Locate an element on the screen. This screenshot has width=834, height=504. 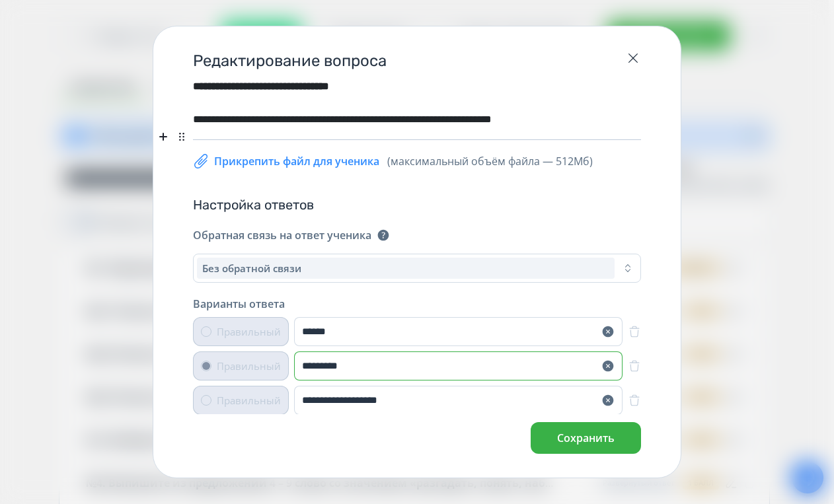
span: (максимальный объём файла — 512Мб) is located at coordinates (490, 161).